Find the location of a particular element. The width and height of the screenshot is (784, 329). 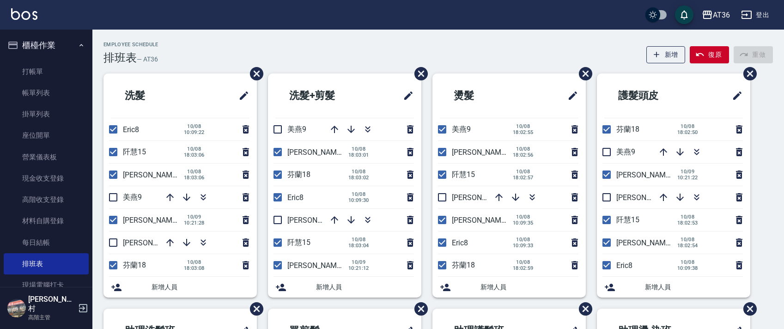

span: 18:03:02 is located at coordinates (358, 177).